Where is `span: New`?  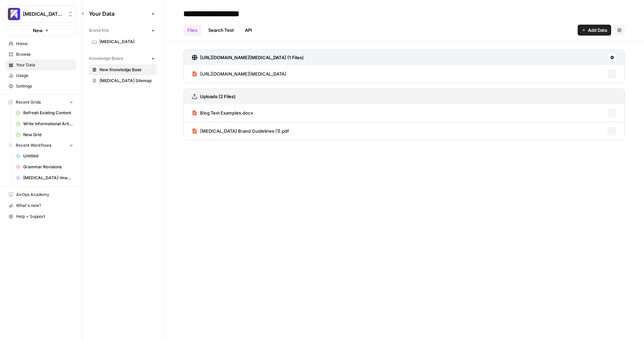 span: New is located at coordinates (37, 30).